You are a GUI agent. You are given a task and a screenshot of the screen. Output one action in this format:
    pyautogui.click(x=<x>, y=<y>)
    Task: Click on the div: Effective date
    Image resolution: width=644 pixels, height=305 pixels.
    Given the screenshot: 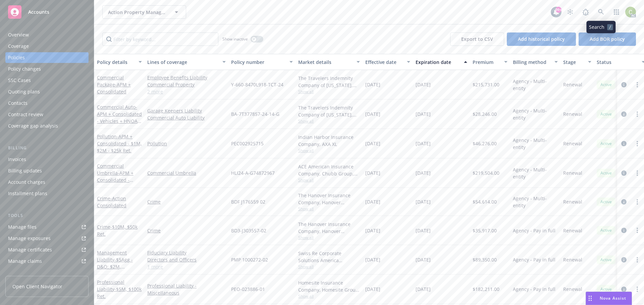 What is the action you would take?
    pyautogui.click(x=384, y=62)
    